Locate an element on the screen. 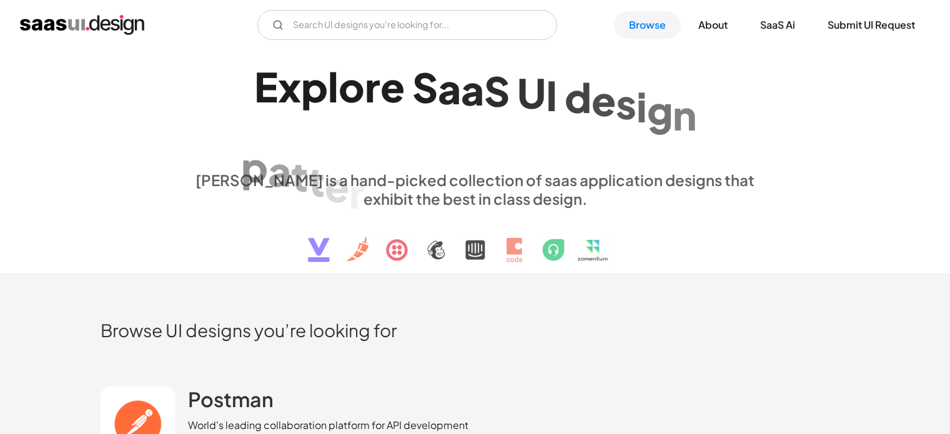 The height and width of the screenshot is (434, 950). img: text, icon, saas logo is located at coordinates (475, 240).